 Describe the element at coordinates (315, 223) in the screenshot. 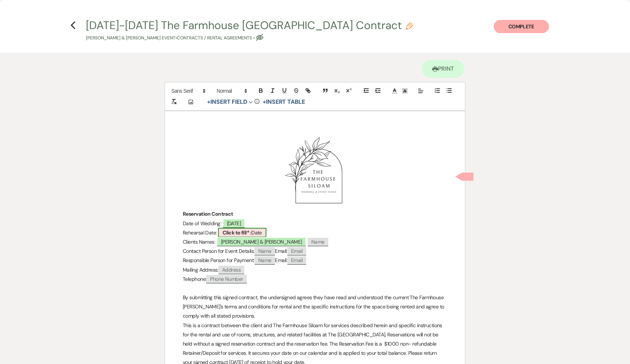

I see `p: Date of Wedding:` at that location.